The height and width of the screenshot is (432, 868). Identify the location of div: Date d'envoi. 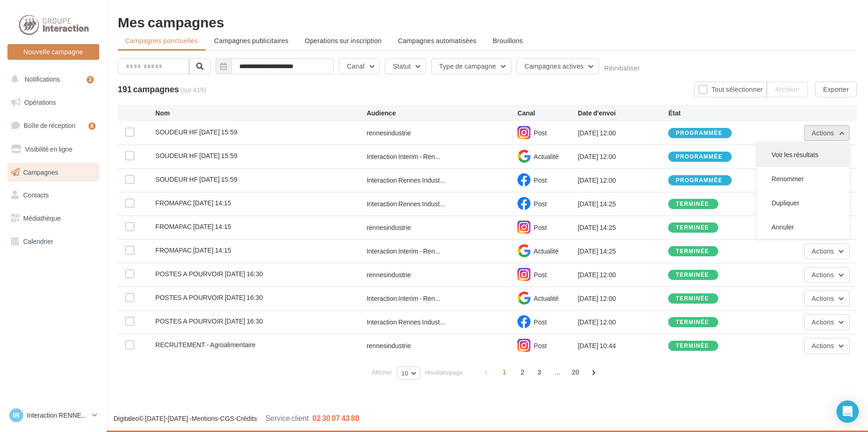
(623, 113).